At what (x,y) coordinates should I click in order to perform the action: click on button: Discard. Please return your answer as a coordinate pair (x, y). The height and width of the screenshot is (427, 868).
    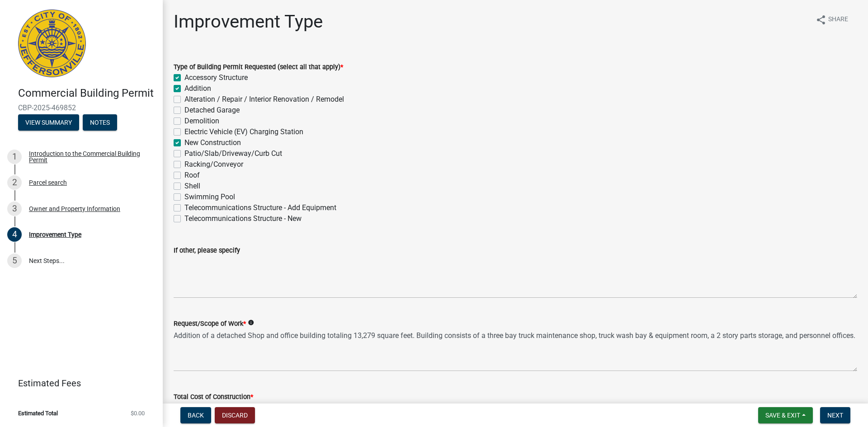
    Looking at the image, I should click on (235, 415).